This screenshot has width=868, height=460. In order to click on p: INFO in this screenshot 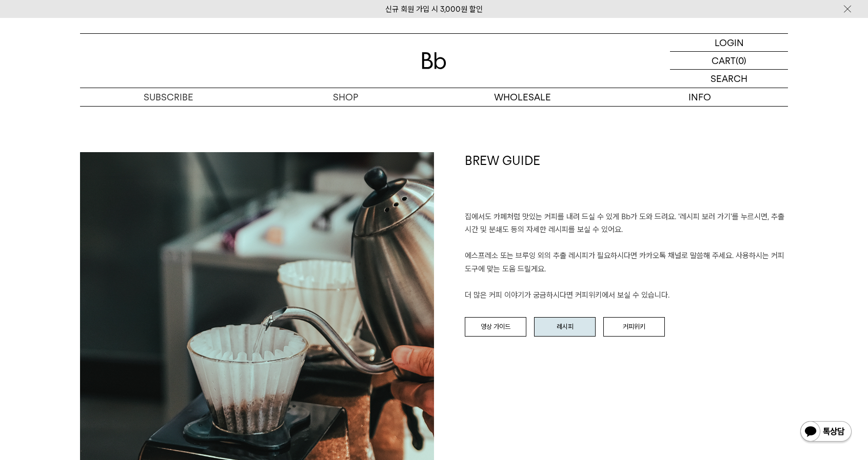, I will do `click(700, 97)`.